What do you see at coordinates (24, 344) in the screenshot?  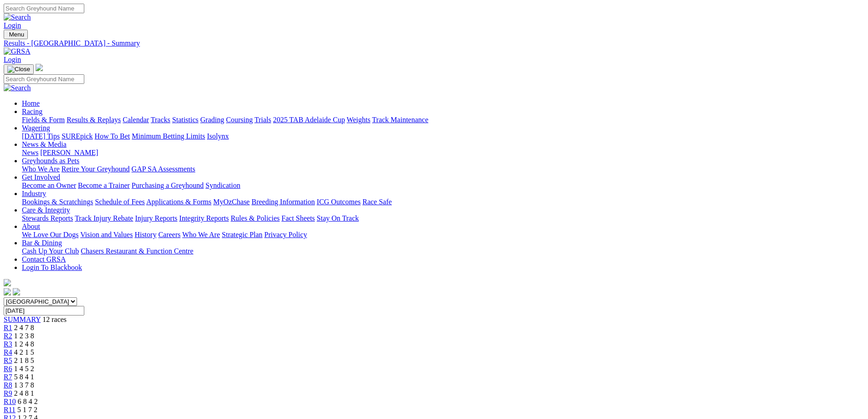 I see `span: 1 2 4 8` at bounding box center [24, 344].